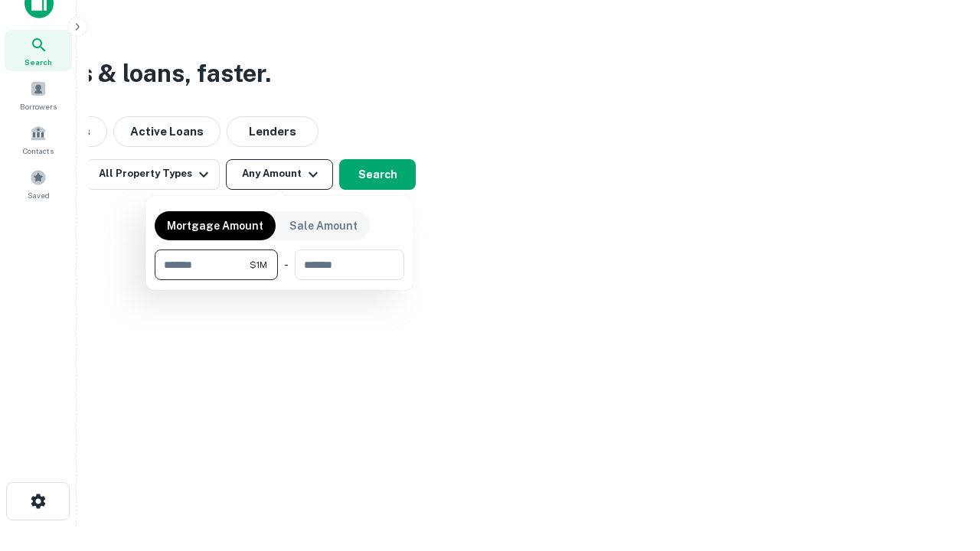 The height and width of the screenshot is (551, 980). Describe the element at coordinates (258, 264) in the screenshot. I see `span: $1M` at that location.